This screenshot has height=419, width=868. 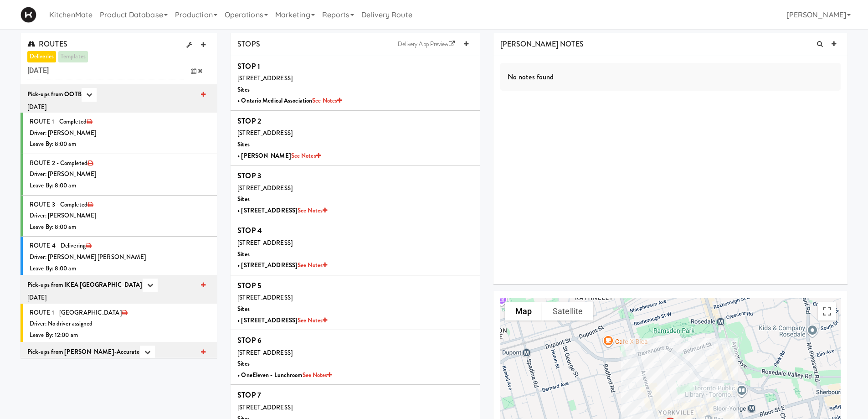 What do you see at coordinates (120, 324) in the screenshot?
I see `div: Driver: No driver assigned` at bounding box center [120, 324].